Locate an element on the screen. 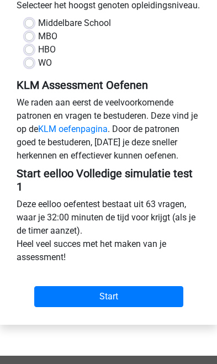 The image size is (217, 364). label: MBO is located at coordinates (47, 36).